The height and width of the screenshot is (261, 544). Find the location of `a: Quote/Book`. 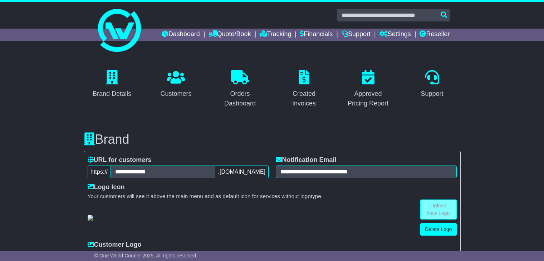

a: Quote/Book is located at coordinates (229, 35).